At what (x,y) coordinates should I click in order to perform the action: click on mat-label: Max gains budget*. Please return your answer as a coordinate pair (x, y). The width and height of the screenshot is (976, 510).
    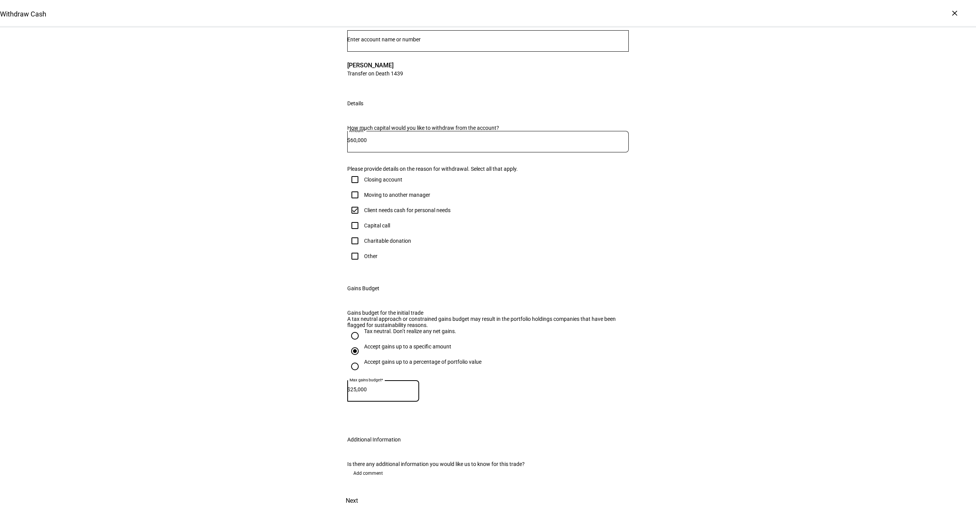
    Looking at the image, I should click on (367, 380).